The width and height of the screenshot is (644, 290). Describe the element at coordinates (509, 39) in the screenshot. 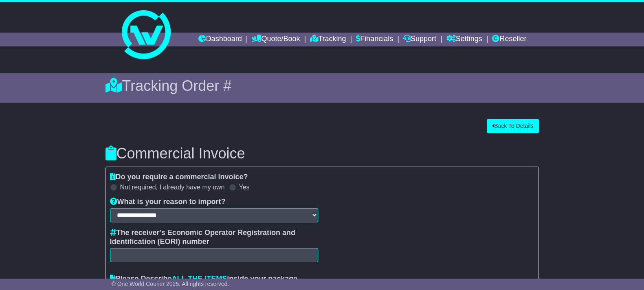

I see `a: Reseller` at that location.